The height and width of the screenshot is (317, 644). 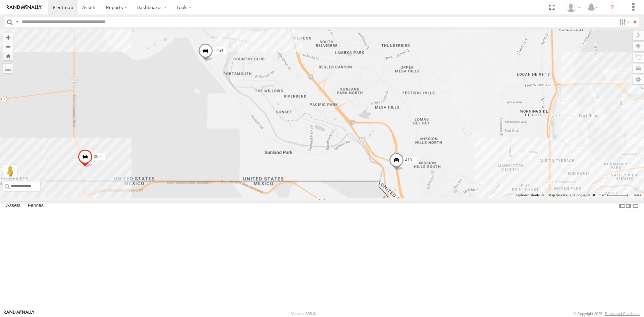 What do you see at coordinates (20, 314) in the screenshot?
I see `a: Visit our Website` at bounding box center [20, 314].